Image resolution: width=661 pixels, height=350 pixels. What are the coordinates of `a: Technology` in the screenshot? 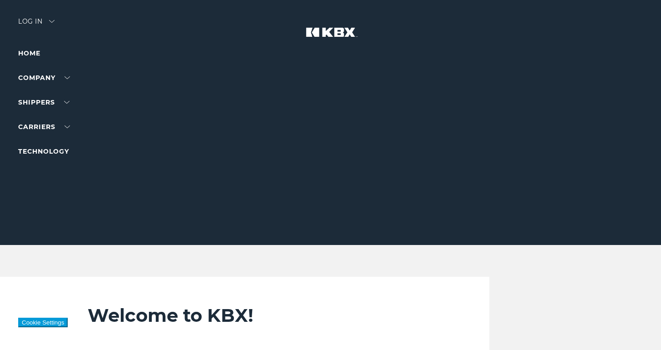 It's located at (44, 151).